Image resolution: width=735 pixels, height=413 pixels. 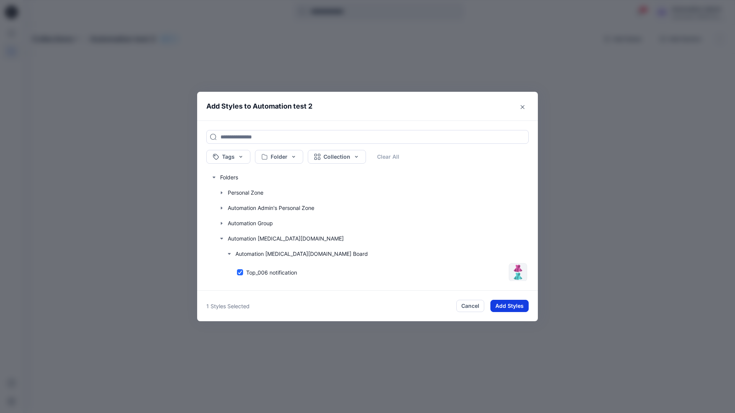 What do you see at coordinates (470, 306) in the screenshot?
I see `button: Cancel` at bounding box center [470, 306].